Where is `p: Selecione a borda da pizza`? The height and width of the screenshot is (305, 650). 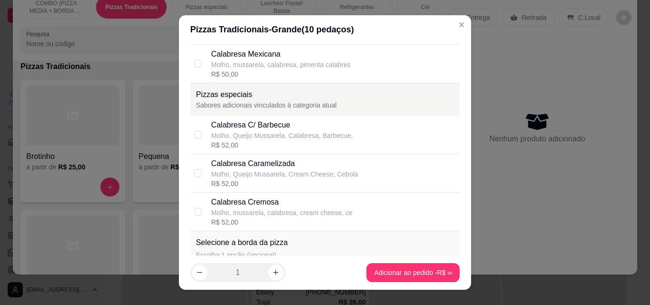
p: Selecione a borda da pizza is located at coordinates (242, 243).